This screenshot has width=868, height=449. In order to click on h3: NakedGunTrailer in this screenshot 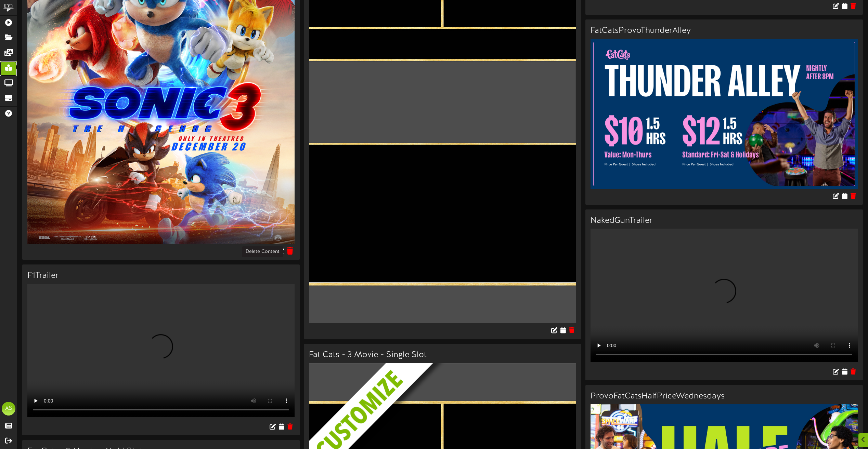, I will do `click(724, 220)`.